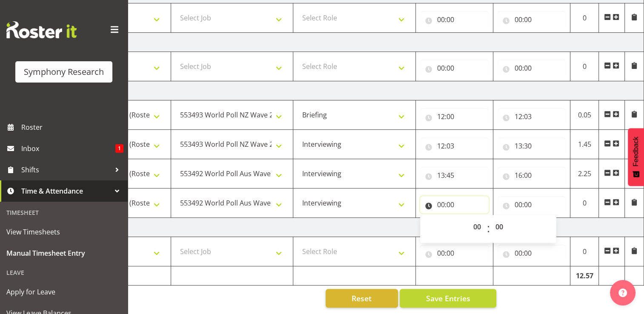 The width and height of the screenshot is (644, 314). What do you see at coordinates (64, 292) in the screenshot?
I see `a: Apply for Leave` at bounding box center [64, 292].